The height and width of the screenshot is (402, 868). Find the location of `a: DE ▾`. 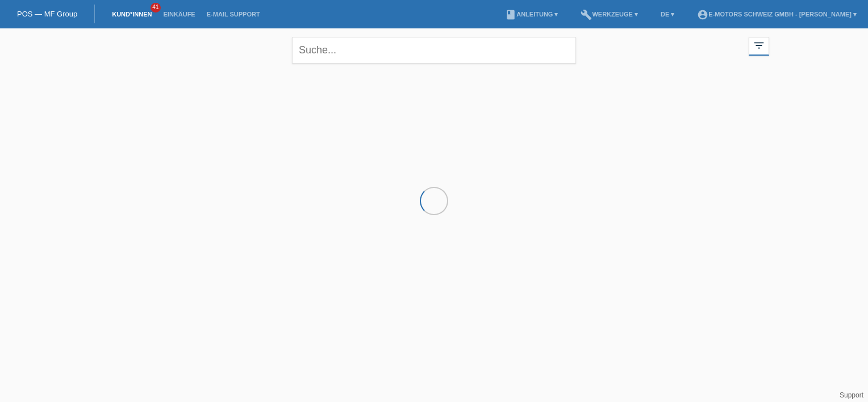

a: DE ▾ is located at coordinates (667, 14).